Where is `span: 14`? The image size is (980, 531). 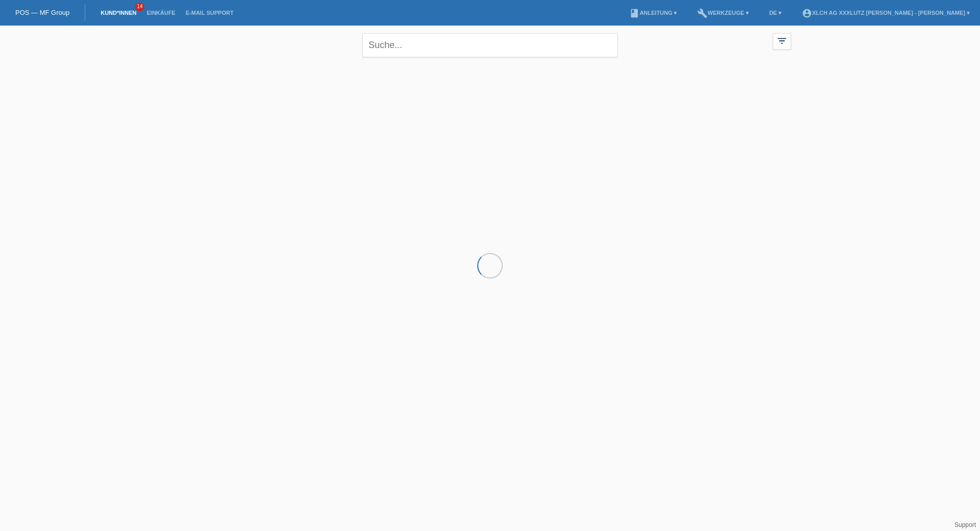
span: 14 is located at coordinates (140, 7).